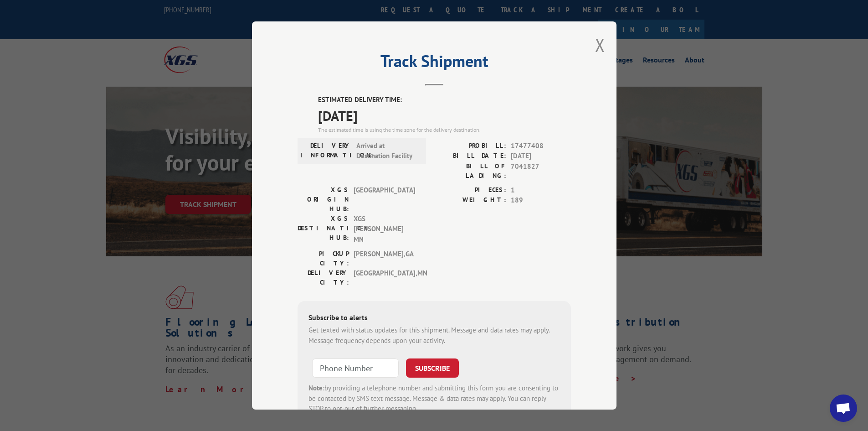 This screenshot has height=431, width=868. What do you see at coordinates (432, 368) in the screenshot?
I see `button: SUBSCRIBE` at bounding box center [432, 368].